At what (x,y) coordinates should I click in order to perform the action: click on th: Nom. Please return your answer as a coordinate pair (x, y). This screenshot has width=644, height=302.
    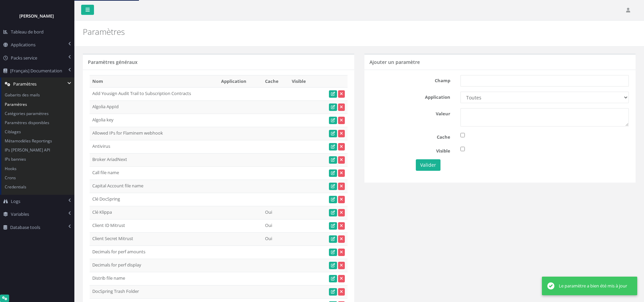
    Looking at the image, I should click on (154, 81).